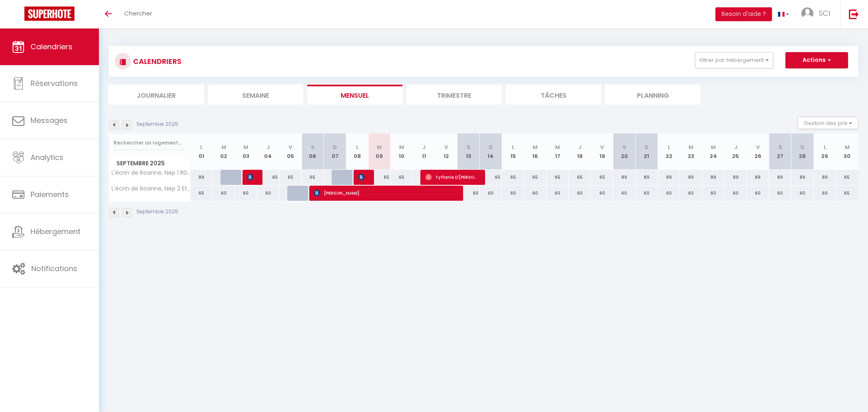 This screenshot has width=868, height=412. What do you see at coordinates (468, 152) in the screenshot?
I see `th: 13` at bounding box center [468, 152].